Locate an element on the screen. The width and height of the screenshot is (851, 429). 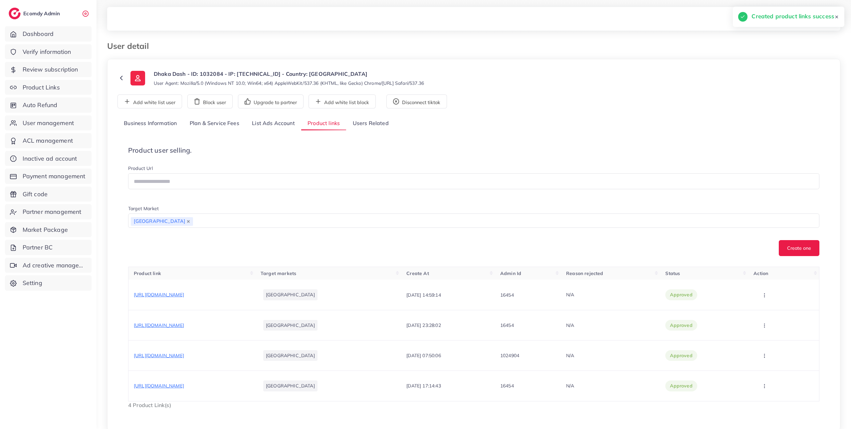
span: Inactive ad account is located at coordinates (50, 159).